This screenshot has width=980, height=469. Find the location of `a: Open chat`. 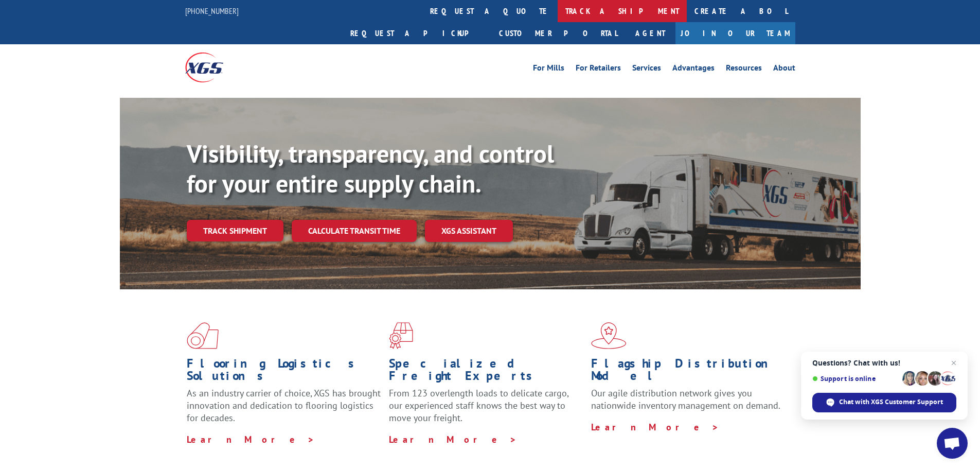

a: Open chat is located at coordinates (952, 443).